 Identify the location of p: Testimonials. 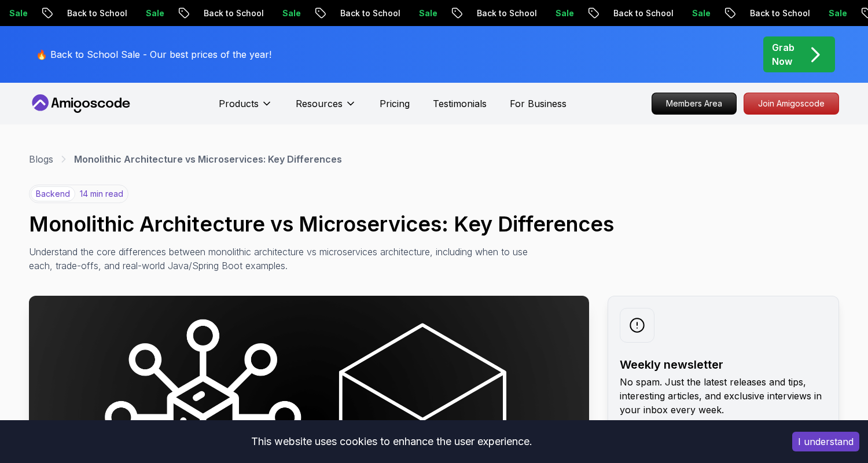
(459, 104).